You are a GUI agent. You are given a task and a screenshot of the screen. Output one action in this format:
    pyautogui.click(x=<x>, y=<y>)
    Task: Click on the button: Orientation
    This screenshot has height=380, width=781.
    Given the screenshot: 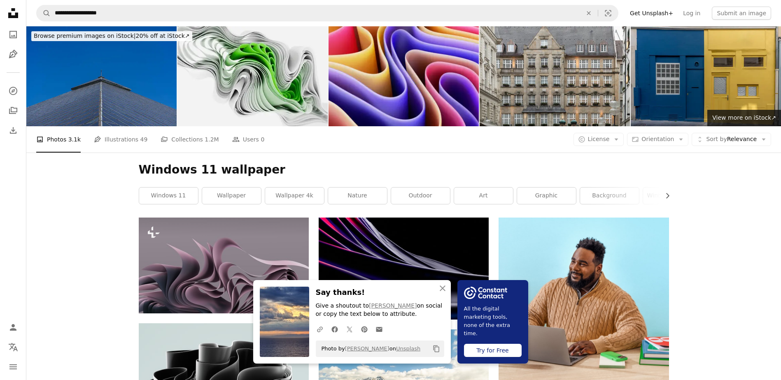 What is the action you would take?
    pyautogui.click(x=657, y=140)
    